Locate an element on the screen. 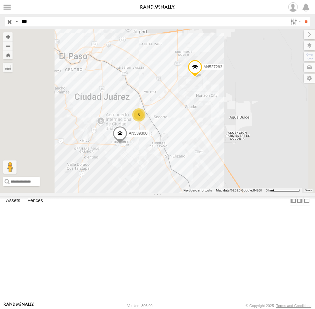 This screenshot has width=315, height=309. button: Zoom out is located at coordinates (8, 46).